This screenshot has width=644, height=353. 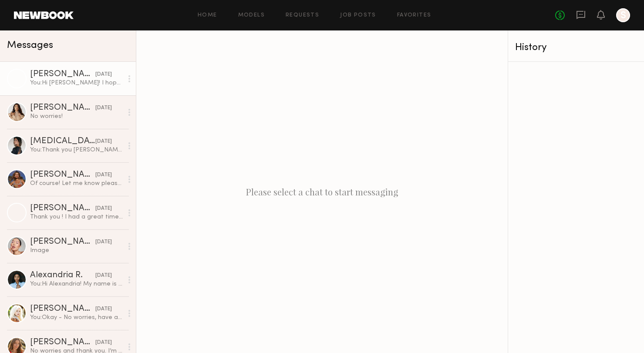 I want to click on div: Alexandria R., so click(x=63, y=276).